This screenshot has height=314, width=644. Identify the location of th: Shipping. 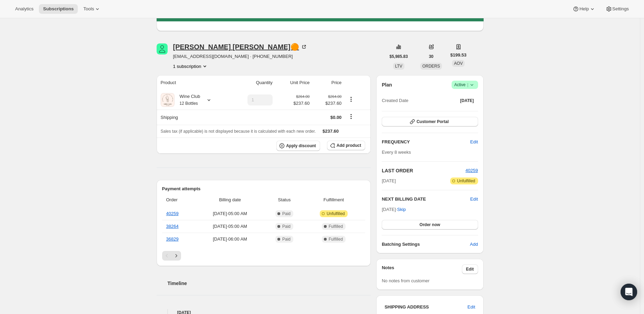
(193, 117).